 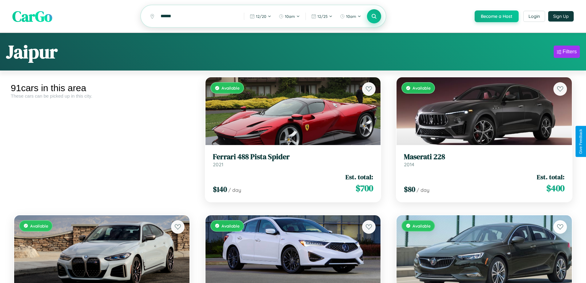 I want to click on button: Sign Up, so click(x=561, y=16).